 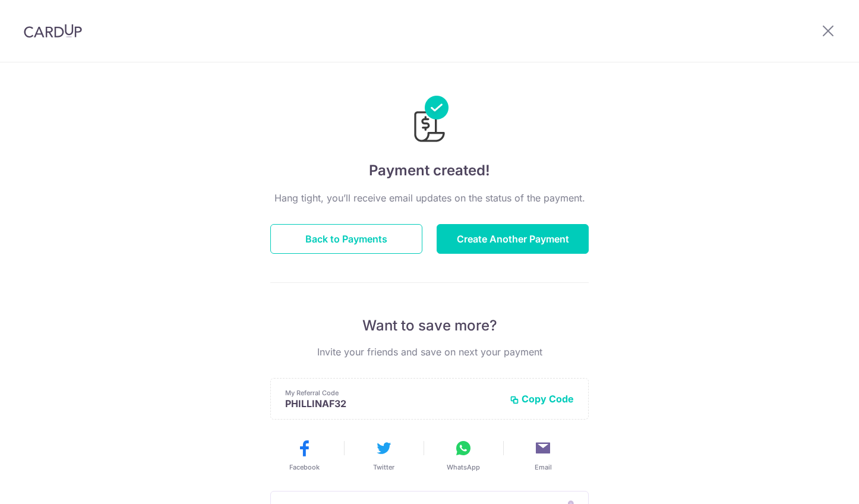 What do you see at coordinates (384, 455) in the screenshot?
I see `button: Twitter` at bounding box center [384, 455].